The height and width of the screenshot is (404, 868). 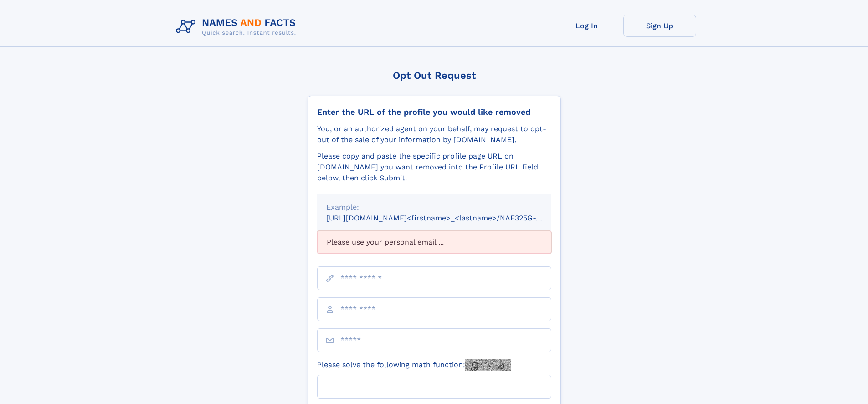 What do you see at coordinates (434, 207) in the screenshot?
I see `div: Example:` at bounding box center [434, 207].